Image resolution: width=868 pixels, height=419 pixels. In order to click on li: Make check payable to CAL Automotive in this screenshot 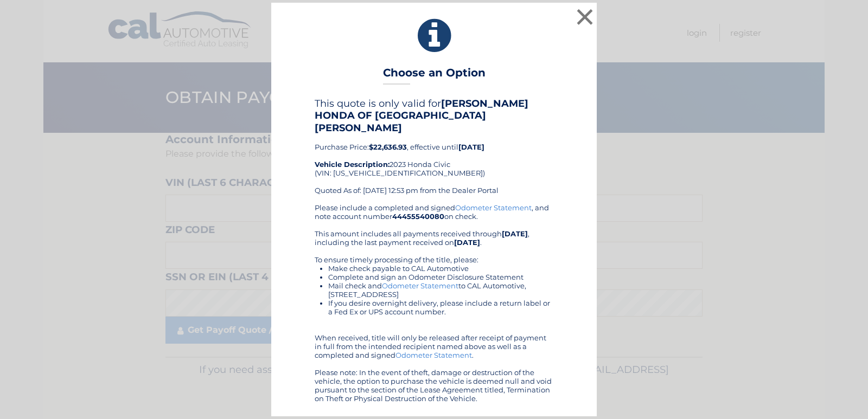, I will do `click(441, 269)`.